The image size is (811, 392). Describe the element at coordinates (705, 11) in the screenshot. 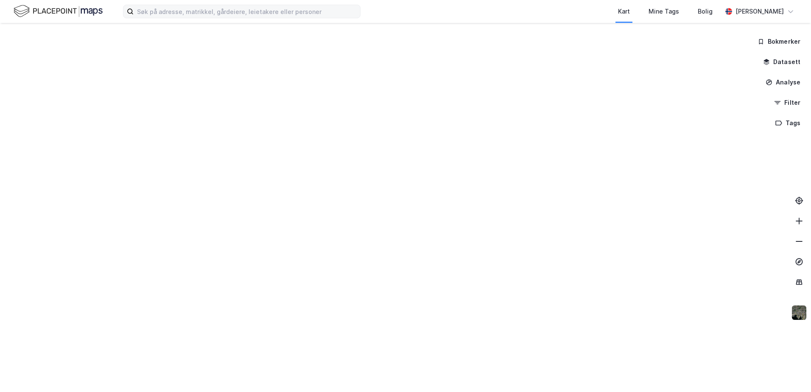

I see `div: Bolig` at that location.